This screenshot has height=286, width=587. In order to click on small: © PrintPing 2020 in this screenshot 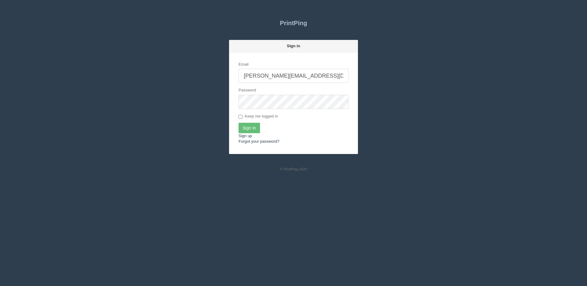, I will do `click(293, 169)`.